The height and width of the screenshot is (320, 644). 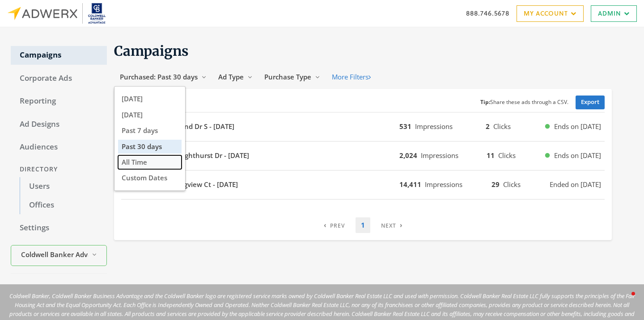 What do you see at coordinates (405, 126) in the screenshot?
I see `b: 531` at bounding box center [405, 126].